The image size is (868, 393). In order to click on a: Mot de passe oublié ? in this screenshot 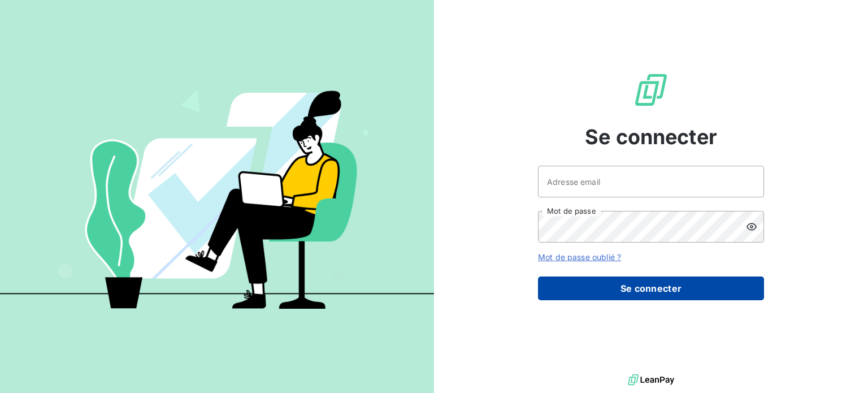, I will do `click(579, 256)`.